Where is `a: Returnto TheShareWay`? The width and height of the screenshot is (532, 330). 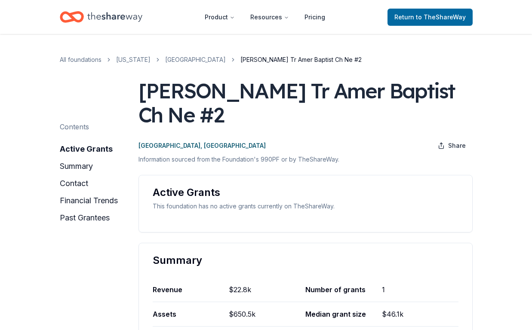
a: Returnto TheShareWay is located at coordinates (430, 17).